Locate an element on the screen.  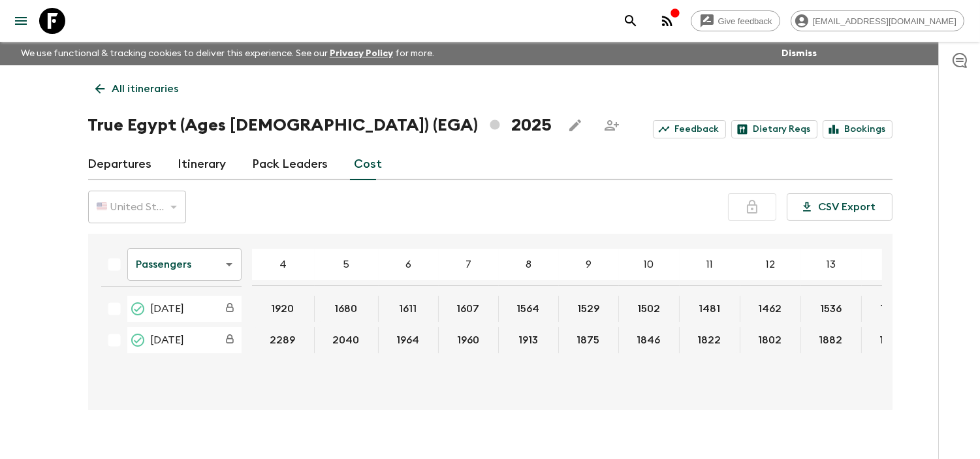
button: 1913 is located at coordinates (528, 340).